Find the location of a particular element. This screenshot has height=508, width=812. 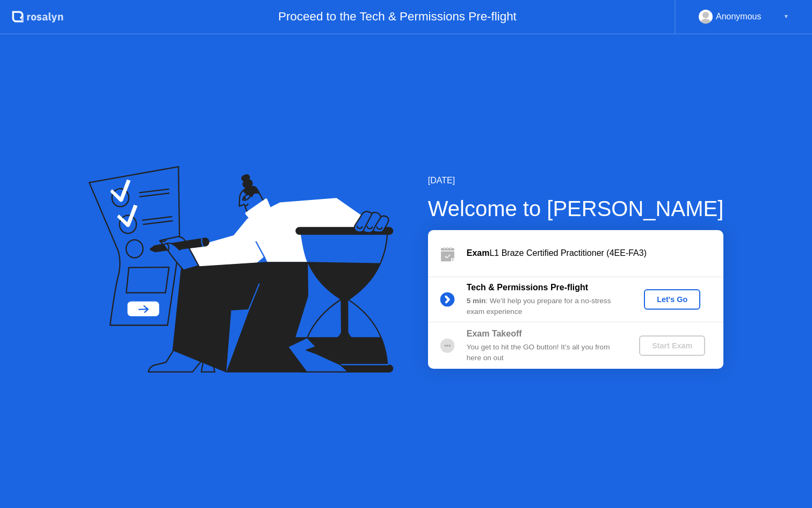

button: Start Exam is located at coordinates (672, 345).